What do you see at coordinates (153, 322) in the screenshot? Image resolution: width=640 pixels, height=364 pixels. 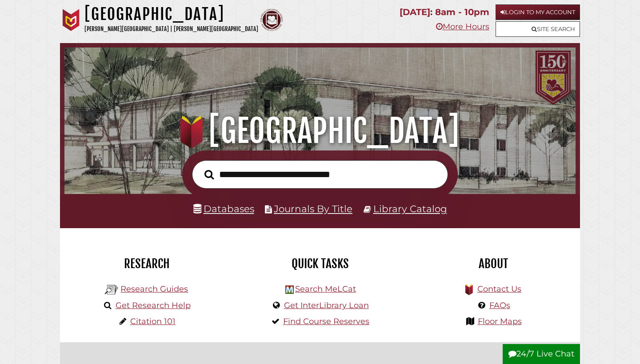 I see `a: Citation 101` at bounding box center [153, 322].